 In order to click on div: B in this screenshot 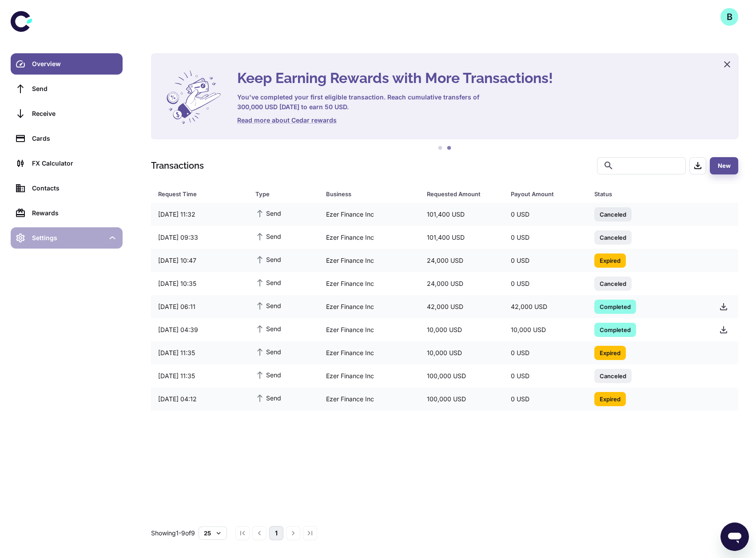, I will do `click(730, 17)`.